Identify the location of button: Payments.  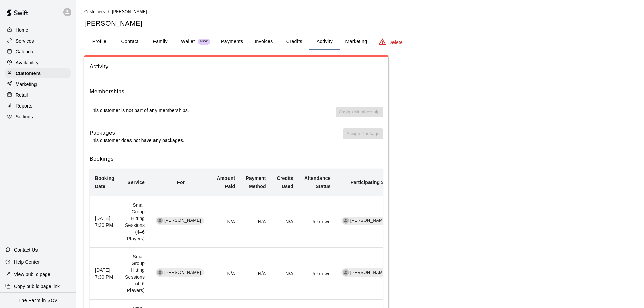
(232, 42).